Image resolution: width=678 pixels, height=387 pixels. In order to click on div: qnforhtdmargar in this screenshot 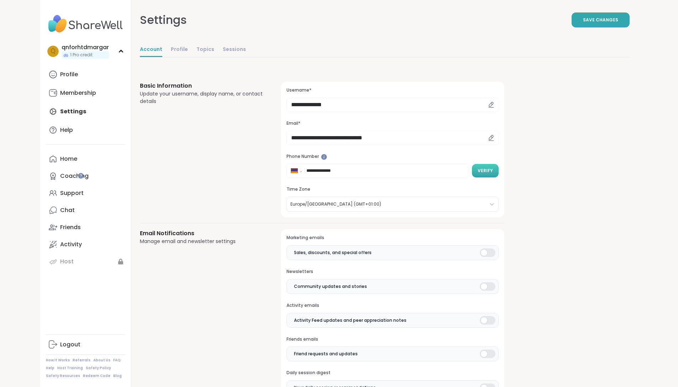, I will do `click(85, 47)`.